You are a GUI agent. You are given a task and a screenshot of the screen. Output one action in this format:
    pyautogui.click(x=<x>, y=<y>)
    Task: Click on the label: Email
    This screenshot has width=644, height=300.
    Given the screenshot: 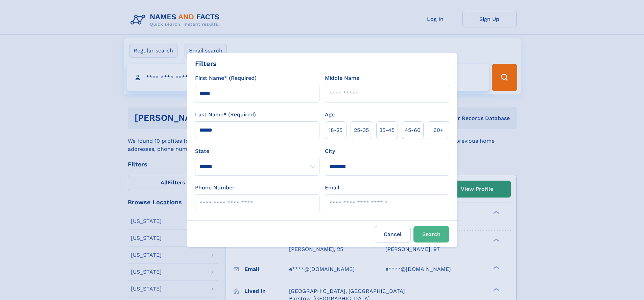 What is the action you would take?
    pyautogui.click(x=332, y=188)
    